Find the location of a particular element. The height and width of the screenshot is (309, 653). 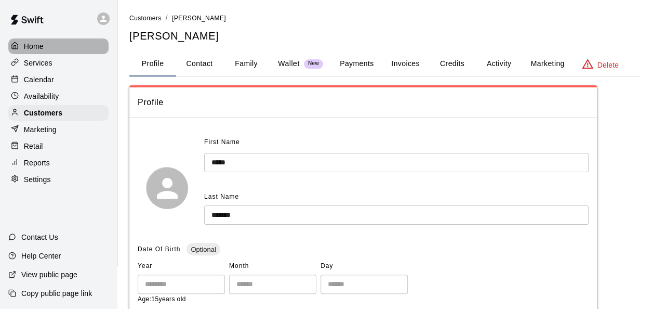

span: Optional is located at coordinates (203, 249).